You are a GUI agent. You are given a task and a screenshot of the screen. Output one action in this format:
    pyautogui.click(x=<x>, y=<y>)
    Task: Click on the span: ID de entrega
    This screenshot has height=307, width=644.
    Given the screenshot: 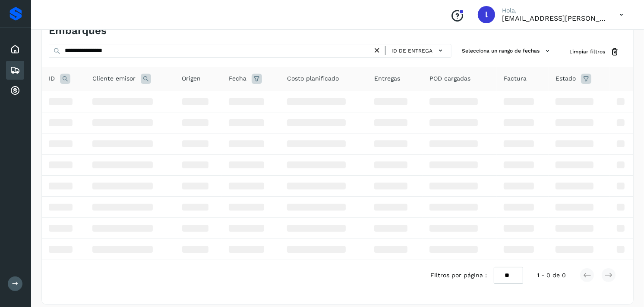 What is the action you would take?
    pyautogui.click(x=412, y=51)
    